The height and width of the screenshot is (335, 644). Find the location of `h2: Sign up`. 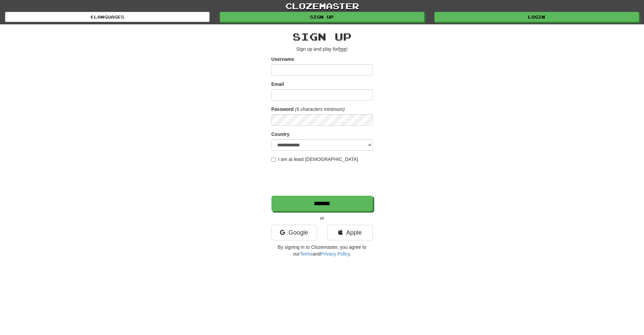

h2: Sign up is located at coordinates (322, 37).